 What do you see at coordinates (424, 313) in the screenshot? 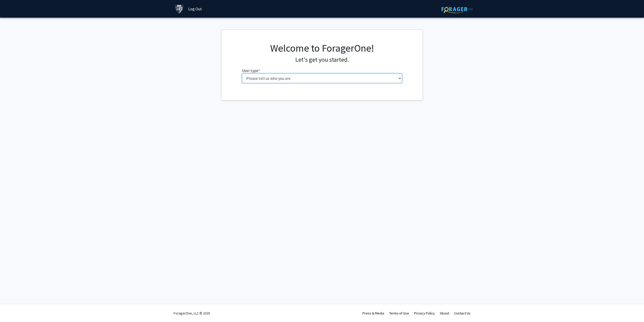
I see `a: Privacy Policy` at bounding box center [424, 313].